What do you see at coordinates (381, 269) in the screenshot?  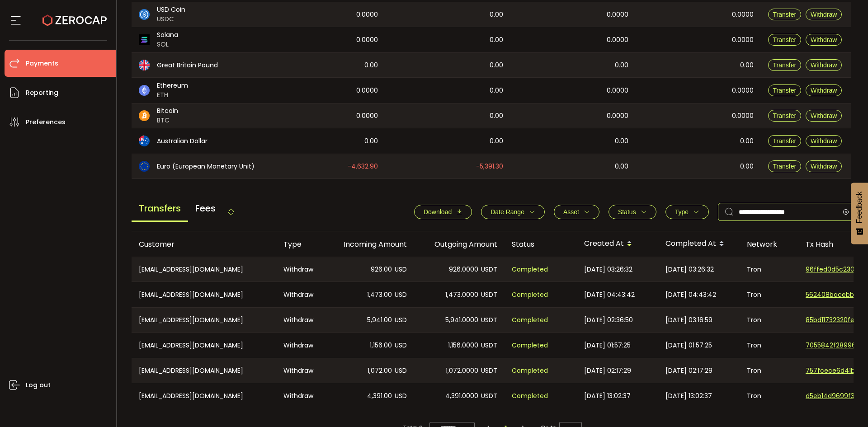 I see `span: 926.00` at bounding box center [381, 269].